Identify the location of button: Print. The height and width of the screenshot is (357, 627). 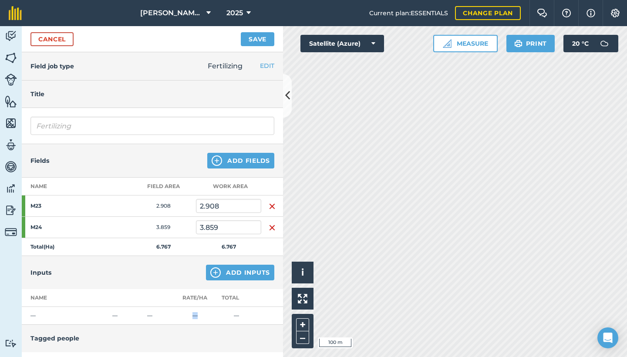
(531, 44).